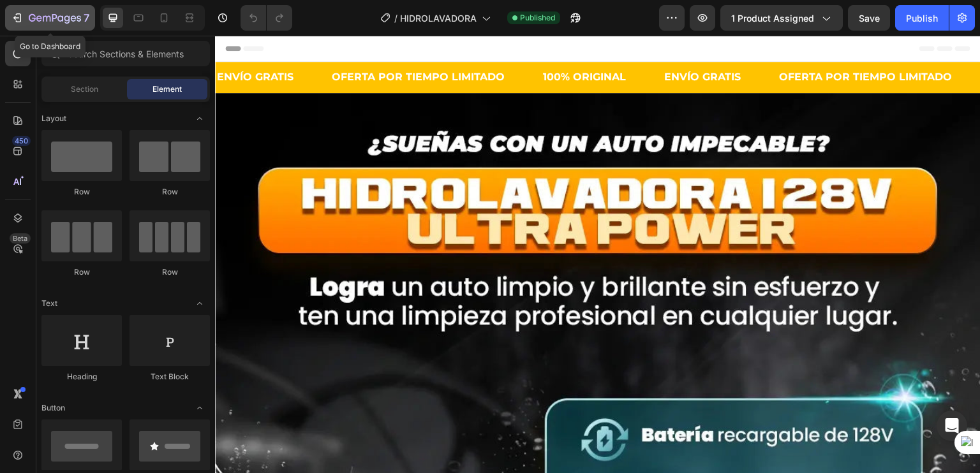  Describe the element at coordinates (86, 18) in the screenshot. I see `p: 7` at that location.